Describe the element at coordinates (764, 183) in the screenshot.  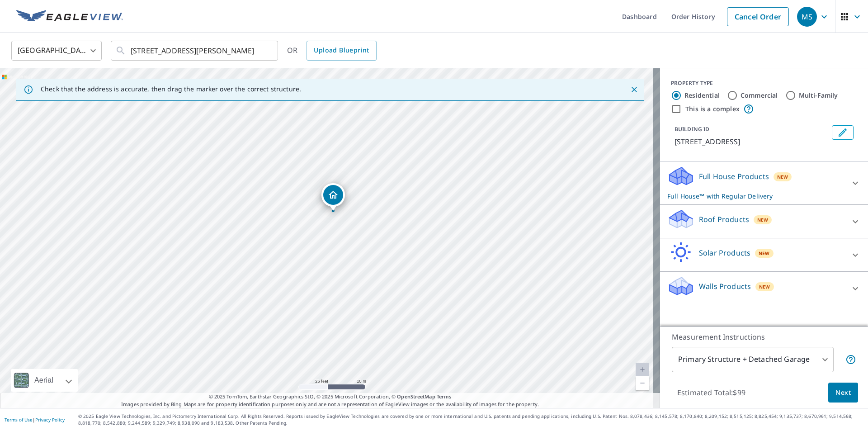
I see `div: Full House ProductsNewFull House™ with Regular Delivery` at that location.